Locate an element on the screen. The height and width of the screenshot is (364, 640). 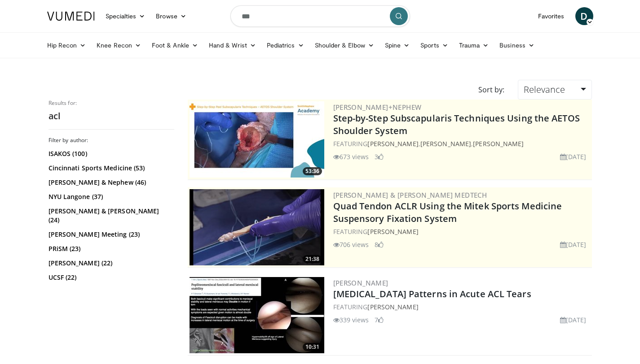
h2: acl is located at coordinates (111, 116).